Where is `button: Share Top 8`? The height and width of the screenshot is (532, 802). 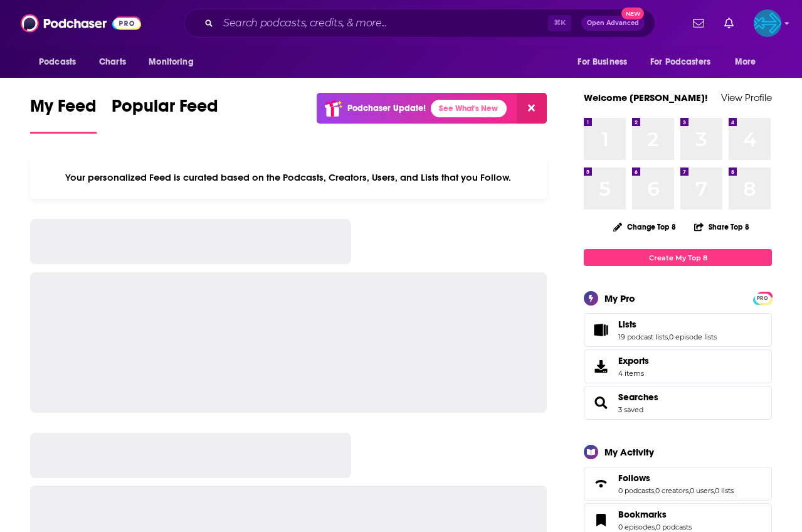 button: Share Top 8 is located at coordinates (722, 226).